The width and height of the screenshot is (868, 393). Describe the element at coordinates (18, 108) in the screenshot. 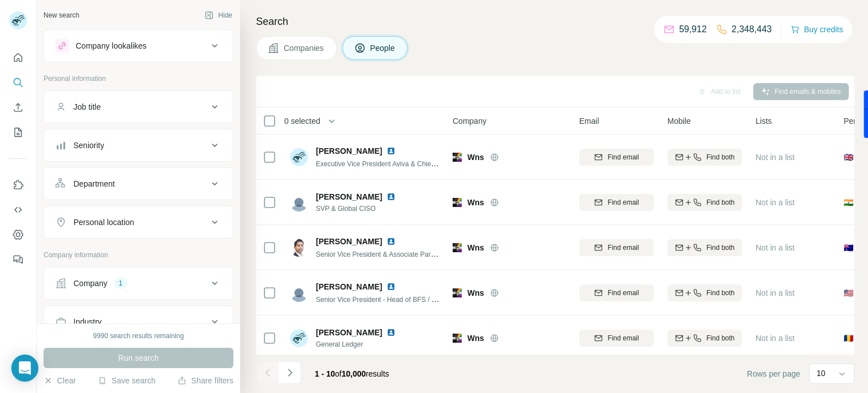

I see `button: Enrich CSV` at that location.